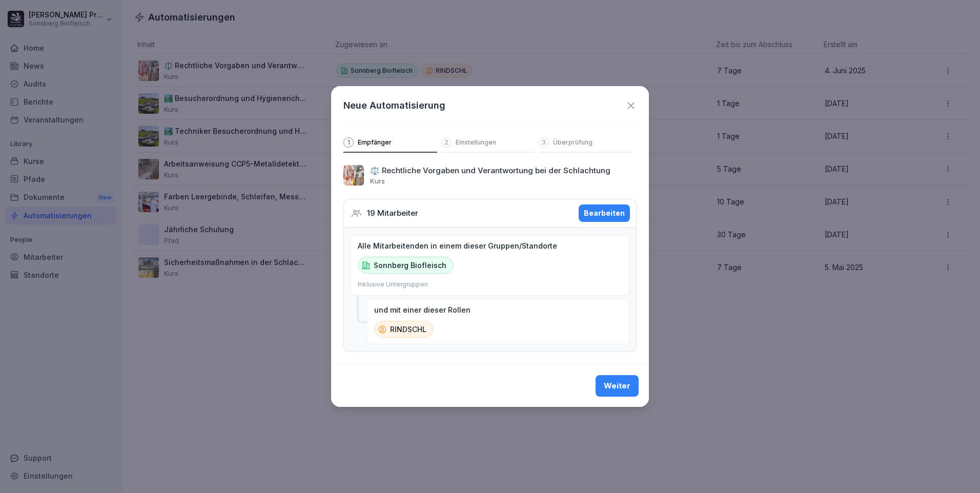 This screenshot has width=980, height=493. I want to click on p: Empfänger, so click(375, 143).